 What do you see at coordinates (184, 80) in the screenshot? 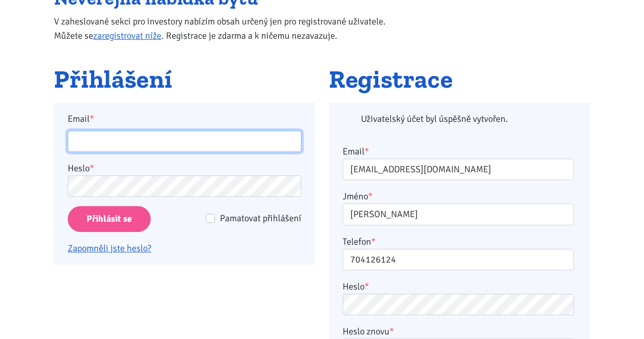
I see `h2: Přihlášení` at bounding box center [184, 80].